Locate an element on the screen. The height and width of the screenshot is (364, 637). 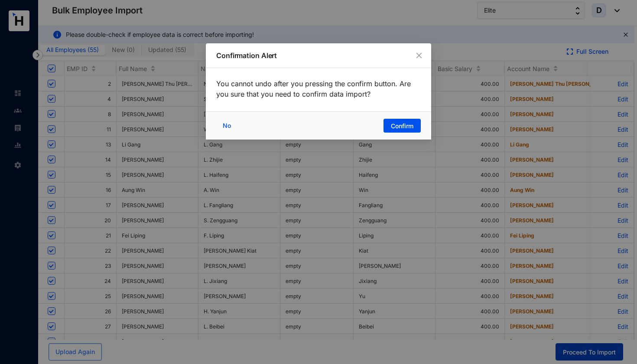
button: Confirm is located at coordinates (402, 126).